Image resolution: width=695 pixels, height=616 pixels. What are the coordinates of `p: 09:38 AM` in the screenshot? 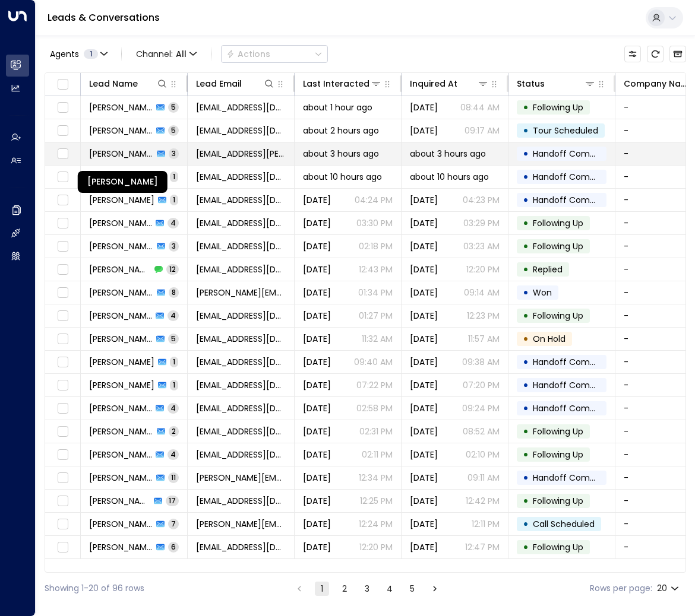 It's located at (480, 362).